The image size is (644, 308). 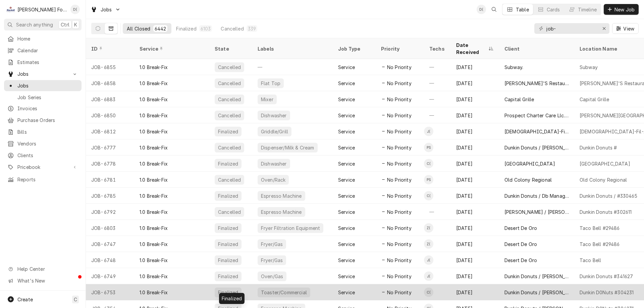 What do you see at coordinates (110, 148) in the screenshot?
I see `div: JOB-6777` at bounding box center [110, 148].